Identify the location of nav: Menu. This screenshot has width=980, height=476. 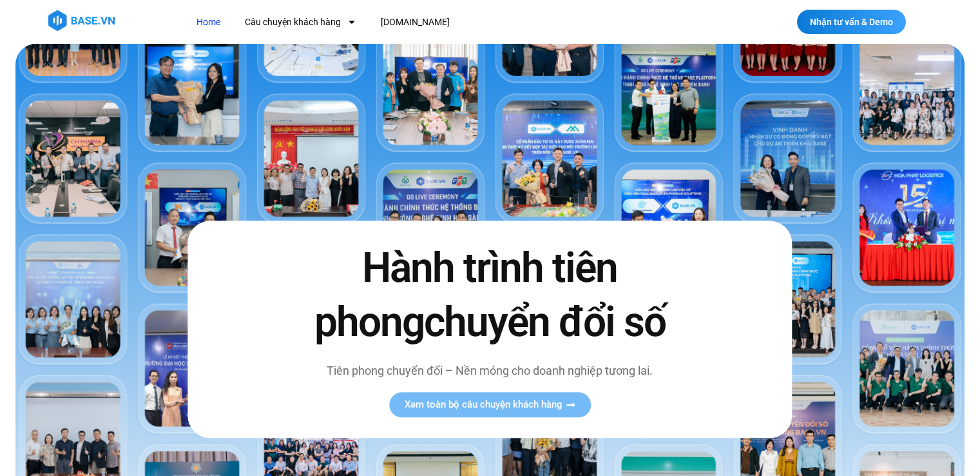
(436, 22).